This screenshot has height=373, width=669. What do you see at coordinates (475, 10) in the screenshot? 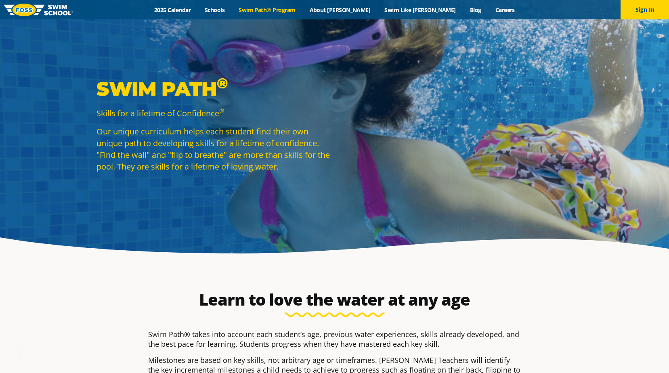
I see `a: Blog` at bounding box center [475, 10].